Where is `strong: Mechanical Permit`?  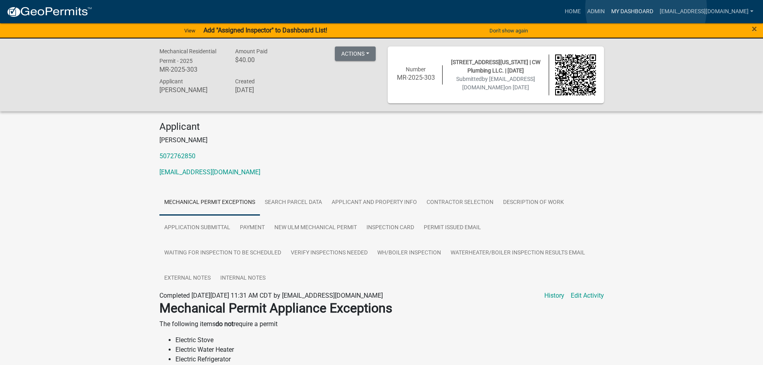 strong: Mechanical Permit is located at coordinates (213, 308).